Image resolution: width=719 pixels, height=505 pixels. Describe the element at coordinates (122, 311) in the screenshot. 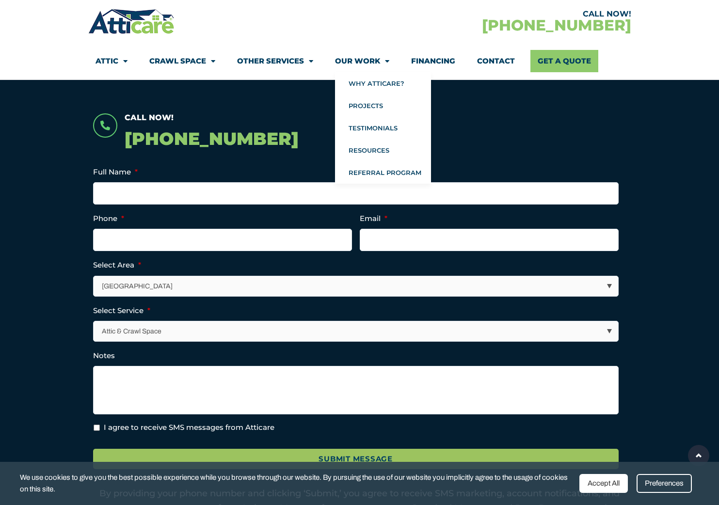

I see `label: Select Service` at that location.